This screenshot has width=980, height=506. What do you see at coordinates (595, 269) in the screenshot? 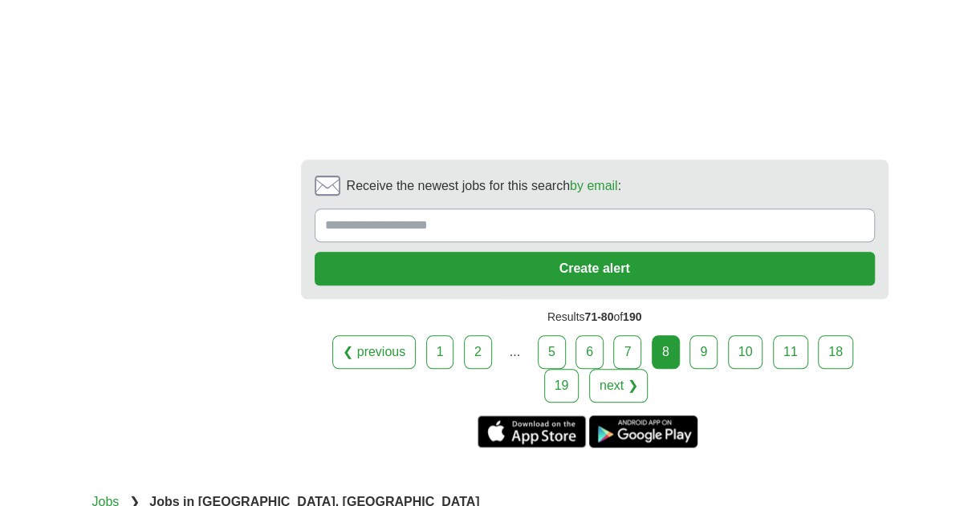
I see `button: Create alert` at bounding box center [595, 269].